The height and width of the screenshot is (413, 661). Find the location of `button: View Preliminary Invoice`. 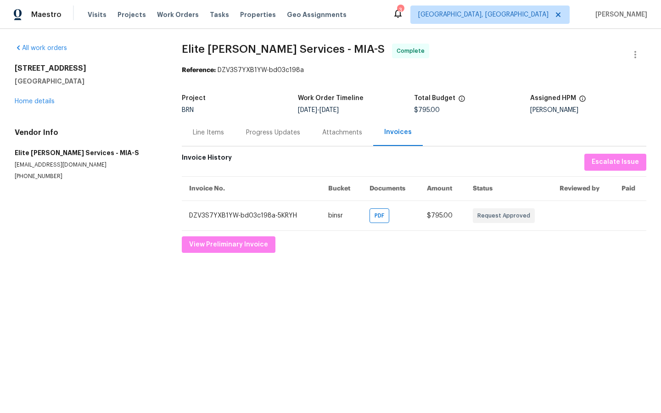

button: View Preliminary Invoice is located at coordinates (229, 245).